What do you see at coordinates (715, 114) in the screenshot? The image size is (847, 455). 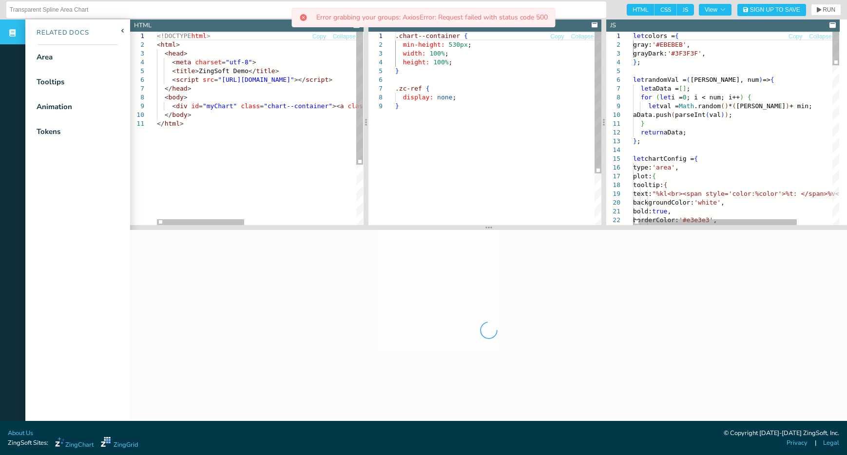 I see `span: val` at bounding box center [715, 114].